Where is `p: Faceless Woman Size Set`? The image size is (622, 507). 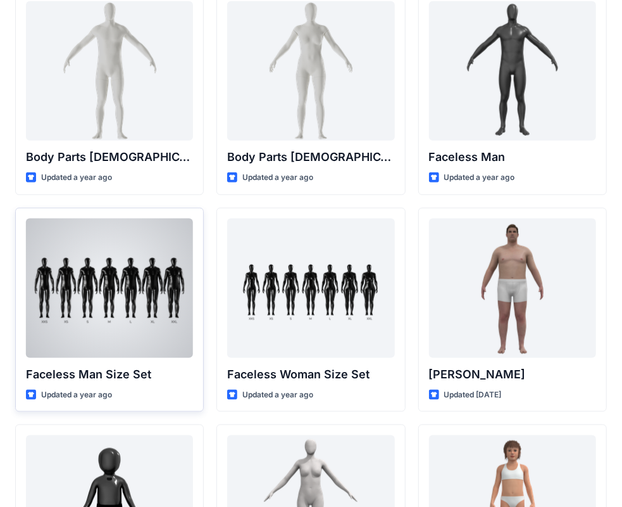
p: Faceless Woman Size Set is located at coordinates (311, 374).